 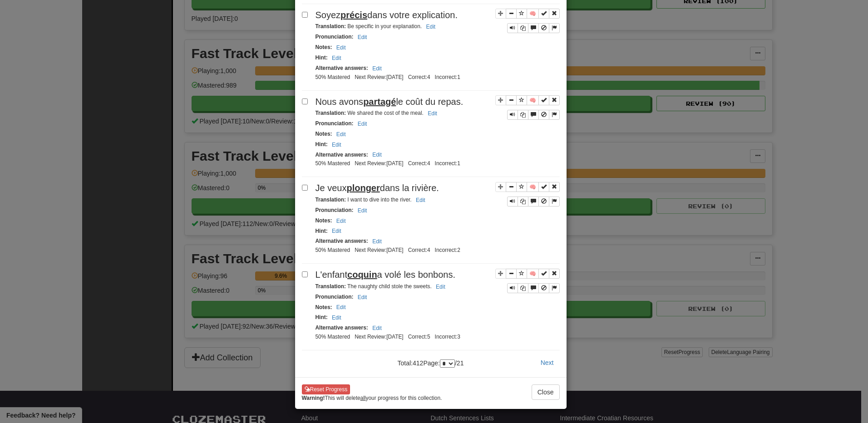 What do you see at coordinates (377, 26) in the screenshot?
I see `small: Be specific in your explanation.` at bounding box center [377, 26].